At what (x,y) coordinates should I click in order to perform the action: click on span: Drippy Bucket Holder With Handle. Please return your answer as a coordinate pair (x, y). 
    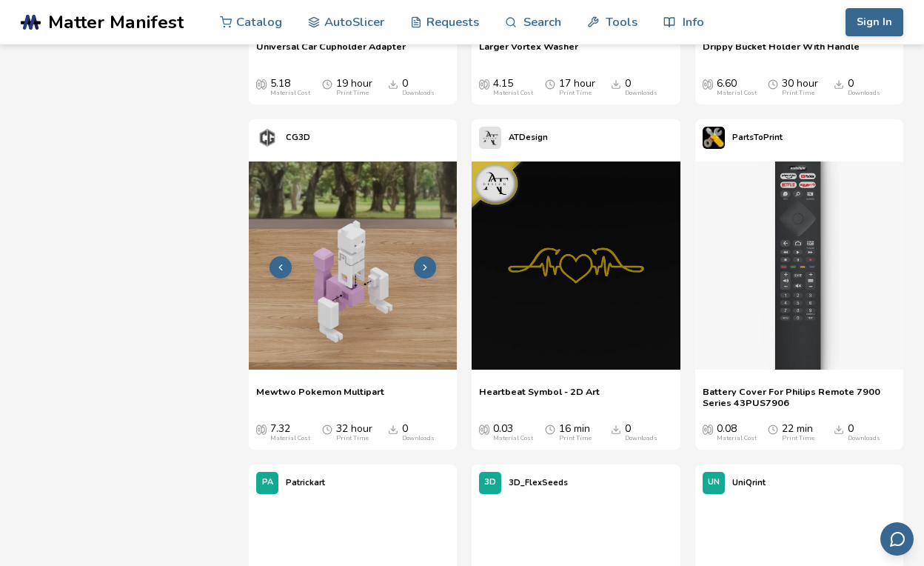
    Looking at the image, I should click on (781, 52).